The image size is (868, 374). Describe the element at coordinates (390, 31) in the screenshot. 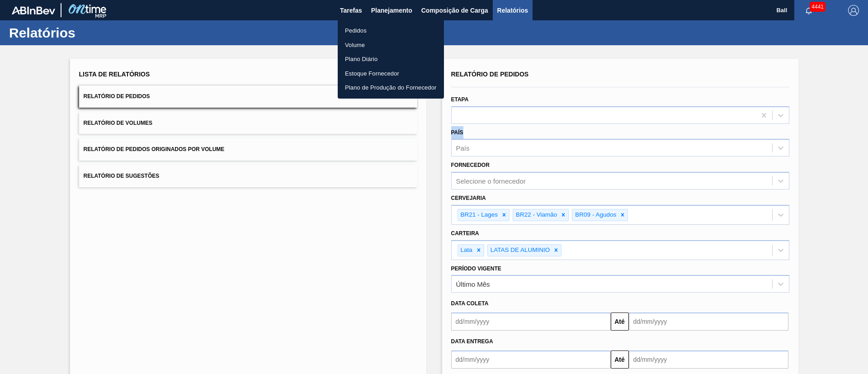

I see `a: Pedidos` at that location.